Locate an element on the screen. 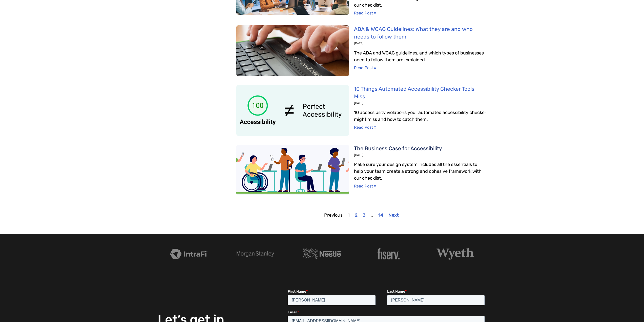  span: Previous is located at coordinates (333, 215).